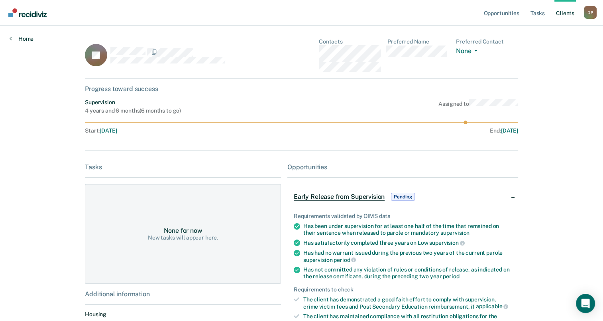  Describe the element at coordinates (479, 106) in the screenshot. I see `div: Assigned to` at that location.